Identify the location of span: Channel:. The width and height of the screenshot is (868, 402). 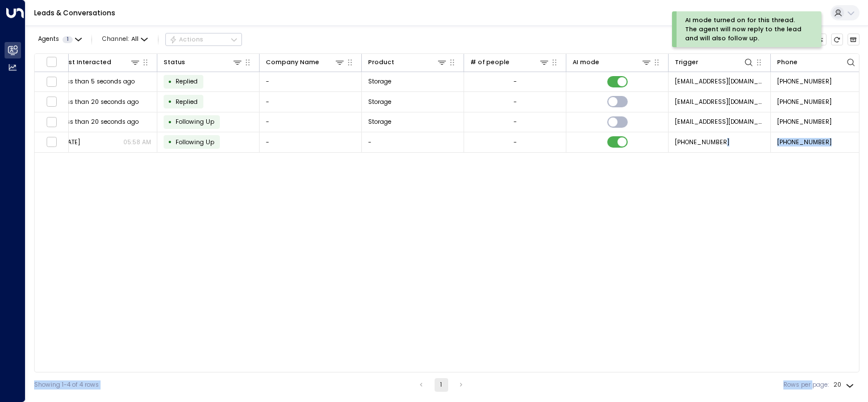
(125, 39).